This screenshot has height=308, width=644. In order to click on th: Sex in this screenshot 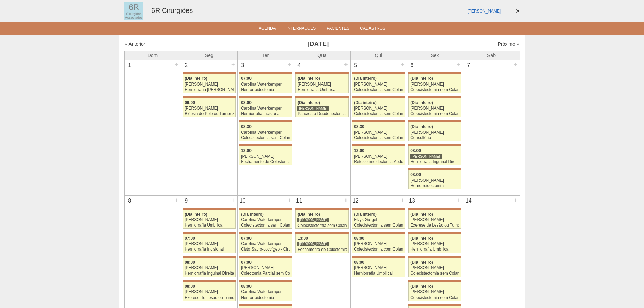, I will do `click(434, 55)`.